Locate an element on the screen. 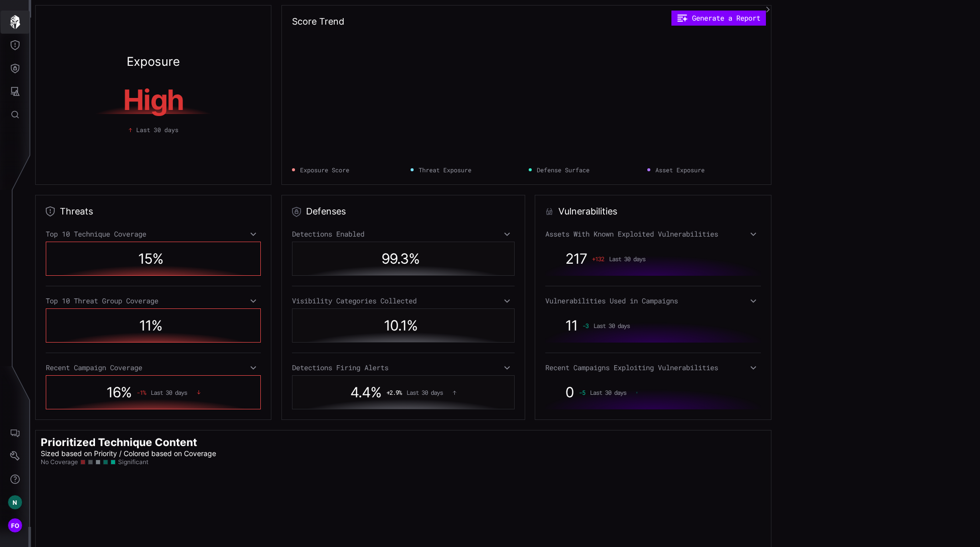 The image size is (980, 547). span: Defense Surface is located at coordinates (563, 170).